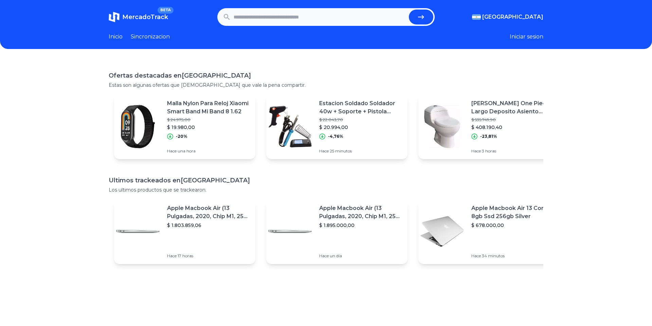  Describe the element at coordinates (361, 127) in the screenshot. I see `p: $ 20.994,00` at that location.